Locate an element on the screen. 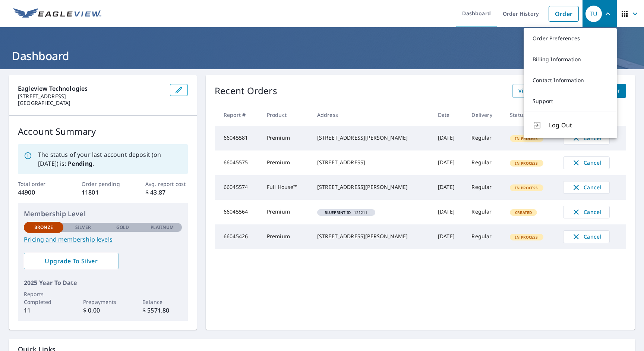  td: 66045426 is located at coordinates (238, 236).